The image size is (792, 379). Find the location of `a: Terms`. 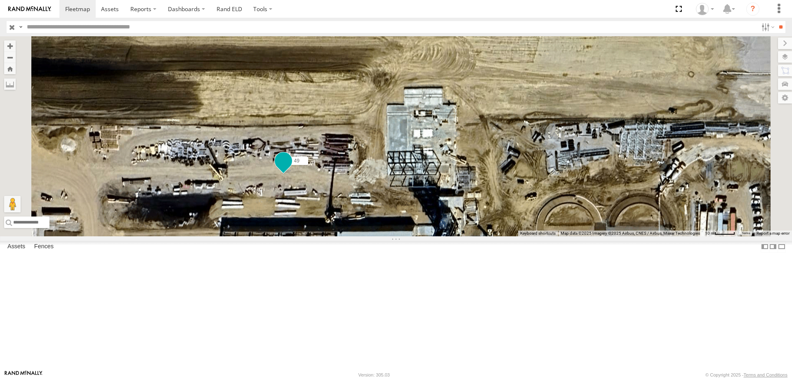

a: Terms is located at coordinates (746, 233).